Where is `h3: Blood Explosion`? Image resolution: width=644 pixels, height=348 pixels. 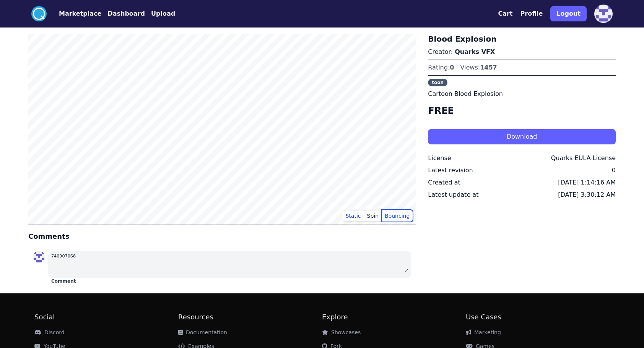
h3: Blood Explosion is located at coordinates (522, 39).